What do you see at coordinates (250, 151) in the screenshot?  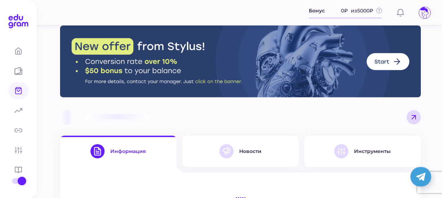 I see `div: Новости` at bounding box center [250, 151].